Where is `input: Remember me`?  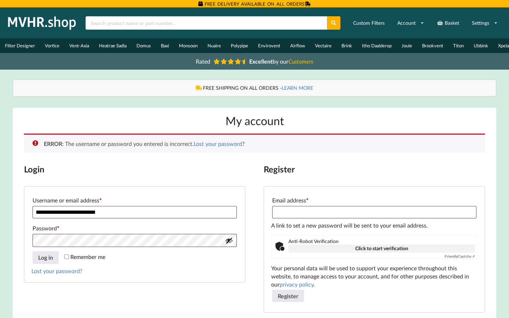 input: Remember me is located at coordinates (66, 257).